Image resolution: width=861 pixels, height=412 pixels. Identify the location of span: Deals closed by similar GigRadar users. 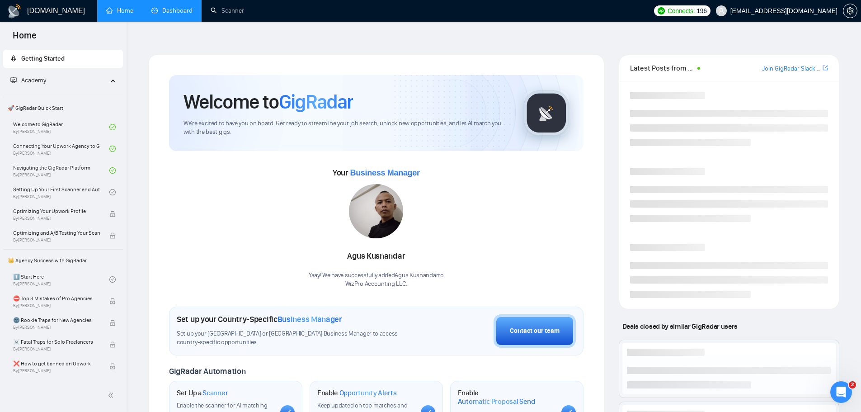
(680, 326).